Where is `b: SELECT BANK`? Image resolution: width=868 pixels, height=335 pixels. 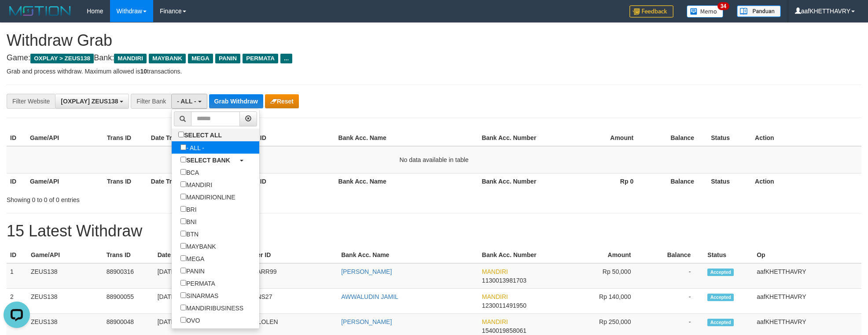 b: SELECT BANK is located at coordinates (208, 161).